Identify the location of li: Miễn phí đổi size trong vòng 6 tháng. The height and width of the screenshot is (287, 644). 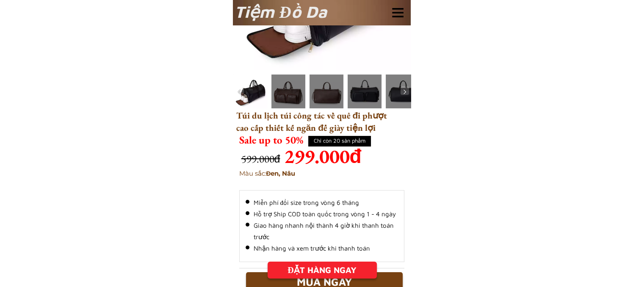
(322, 202).